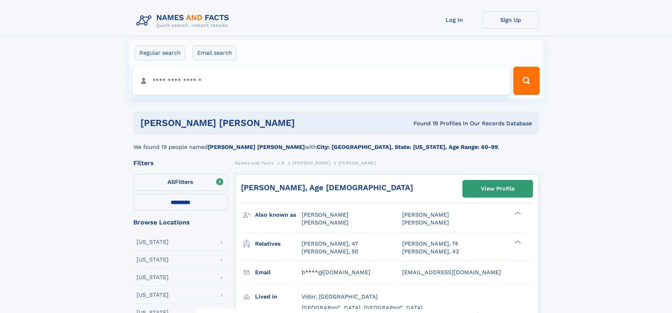  I want to click on div: View Profile, so click(498, 189).